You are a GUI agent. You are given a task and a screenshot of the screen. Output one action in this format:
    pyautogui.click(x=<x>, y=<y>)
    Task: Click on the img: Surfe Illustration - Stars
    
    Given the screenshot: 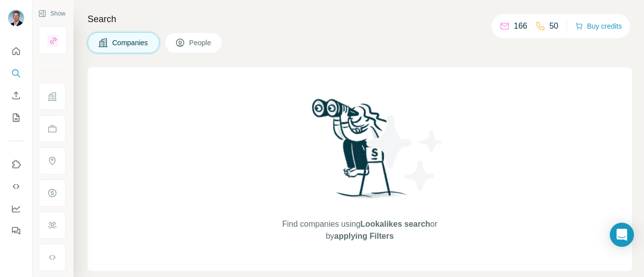 What is the action you would take?
    pyautogui.click(x=405, y=153)
    